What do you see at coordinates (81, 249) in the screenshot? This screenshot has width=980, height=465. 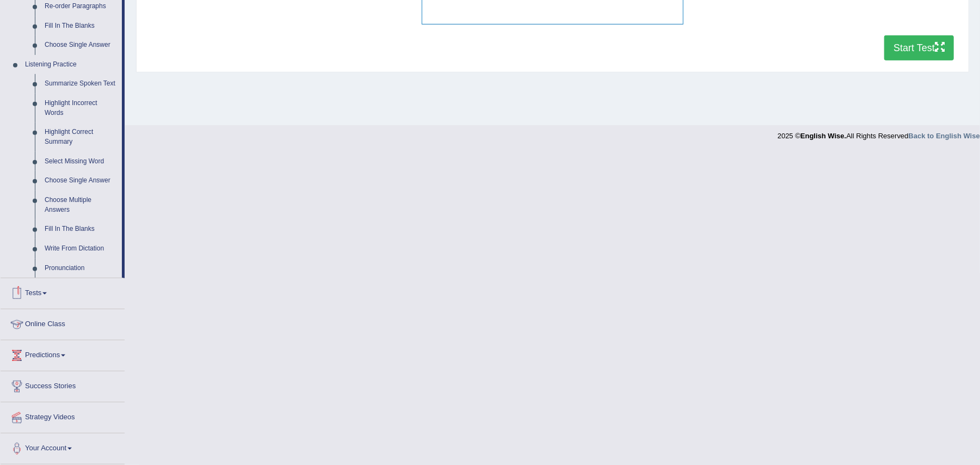 I see `a: Write From Dictation` at bounding box center [81, 249].